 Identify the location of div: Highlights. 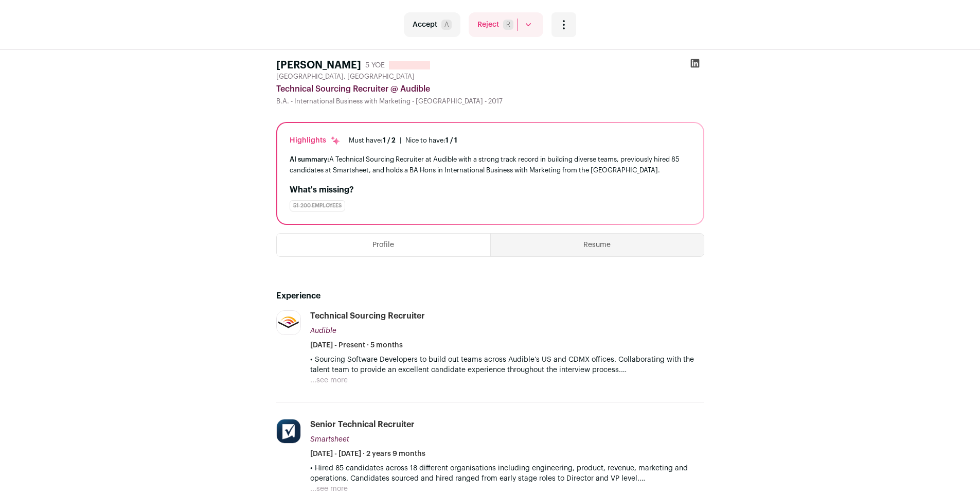
(315, 141).